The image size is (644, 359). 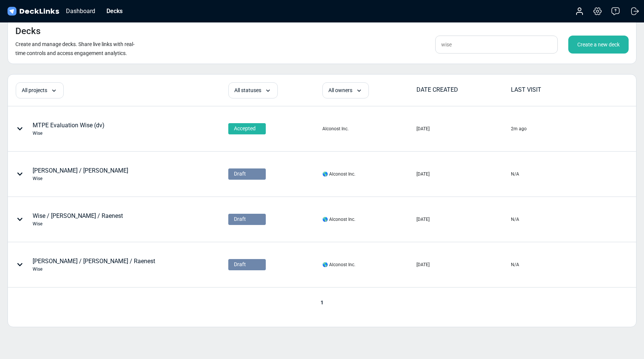 What do you see at coordinates (75, 49) in the screenshot?
I see `small: Create and manage decks. Share live links with real-time controls and access engagement analytics.` at bounding box center [75, 49].